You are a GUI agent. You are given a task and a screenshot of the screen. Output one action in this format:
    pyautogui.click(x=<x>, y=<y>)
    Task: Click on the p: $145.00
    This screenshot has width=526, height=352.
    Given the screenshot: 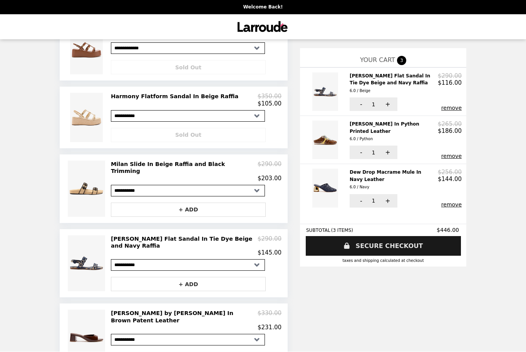 What is the action you would take?
    pyautogui.click(x=270, y=253)
    